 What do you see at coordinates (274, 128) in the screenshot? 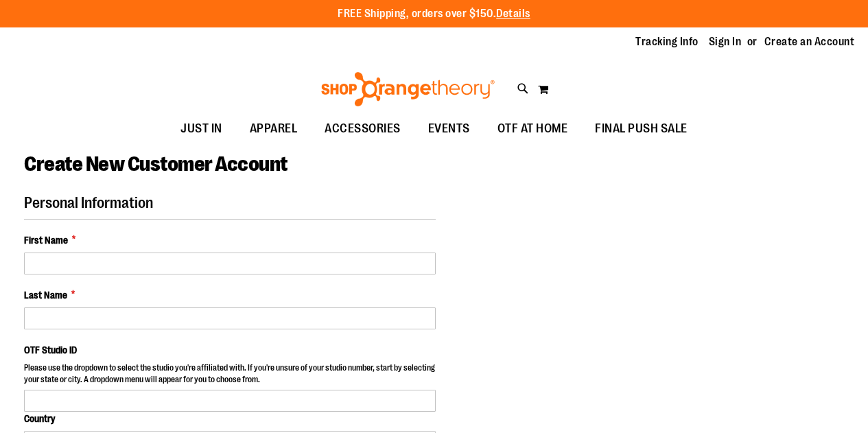
I see `span: APPAREL` at bounding box center [274, 128].